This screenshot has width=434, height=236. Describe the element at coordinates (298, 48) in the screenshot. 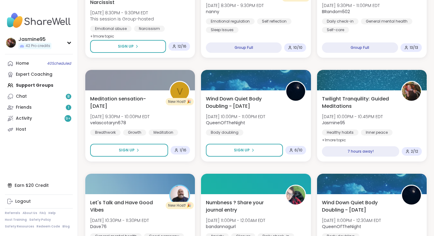

I see `span: 10 / 10` at that location.